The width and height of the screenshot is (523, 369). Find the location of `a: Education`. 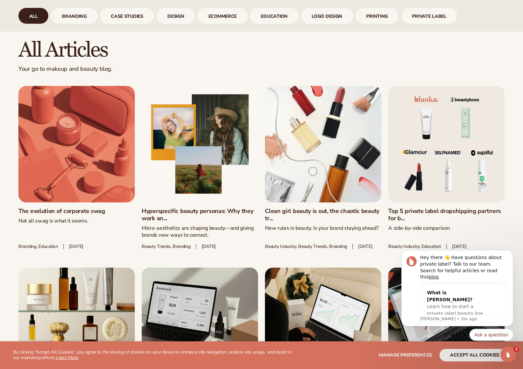

a: Education is located at coordinates (274, 16).